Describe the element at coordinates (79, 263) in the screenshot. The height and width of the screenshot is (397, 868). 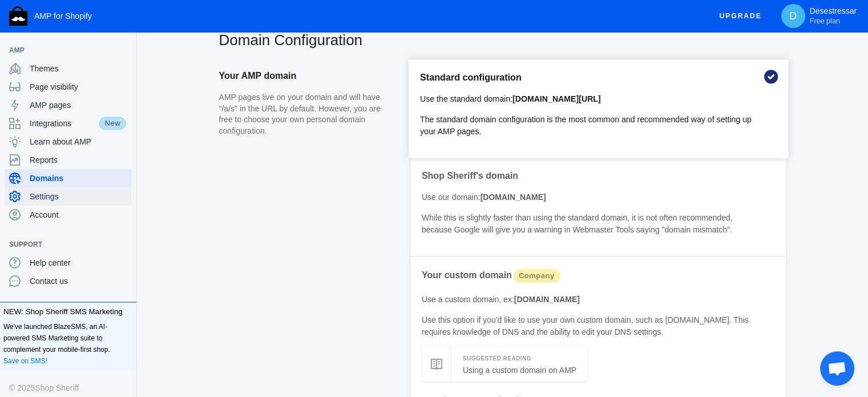
I see `span: Help center` at that location.